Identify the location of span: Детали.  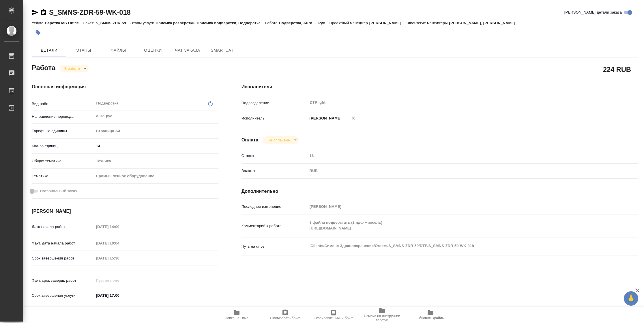
(49, 50).